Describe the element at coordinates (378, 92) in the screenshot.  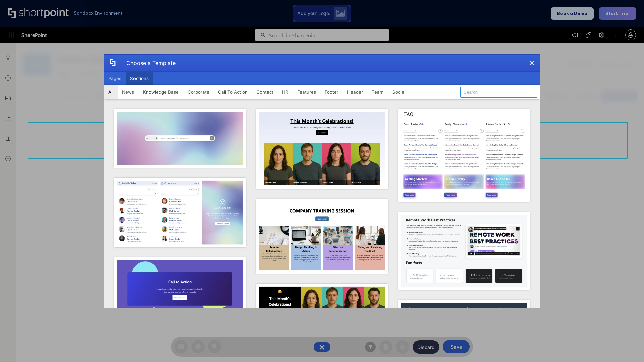
I see `button: Team` at that location.